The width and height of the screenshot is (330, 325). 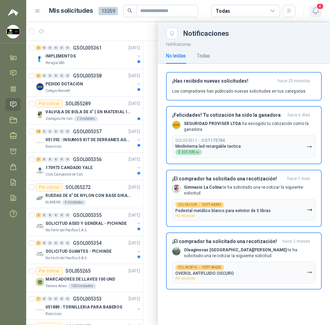 What do you see at coordinates (212, 124) in the screenshot?
I see `b: SEGURIDAD PROVISER LTDA` at bounding box center [212, 124].